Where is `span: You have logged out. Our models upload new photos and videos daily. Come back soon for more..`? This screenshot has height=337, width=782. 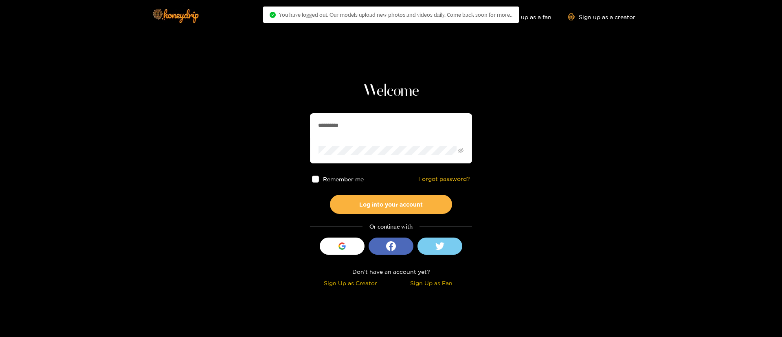 span: You have logged out. Our models upload new photos and videos daily. Come back soon for more.. is located at coordinates (396, 15).